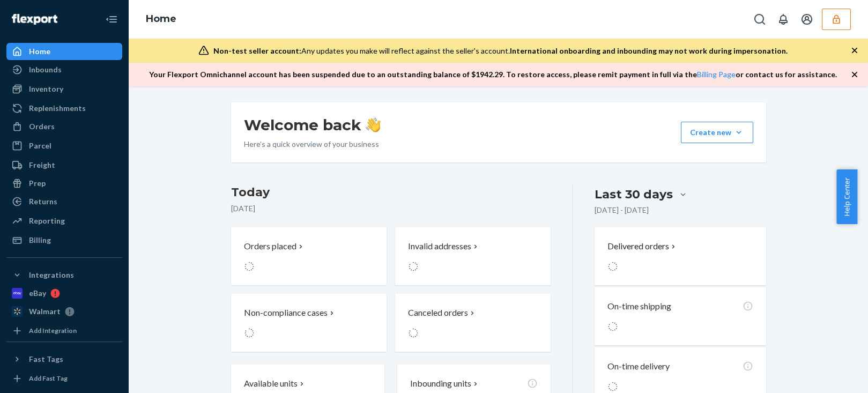 This screenshot has width=868, height=393. I want to click on a: Walmart, so click(65, 312).